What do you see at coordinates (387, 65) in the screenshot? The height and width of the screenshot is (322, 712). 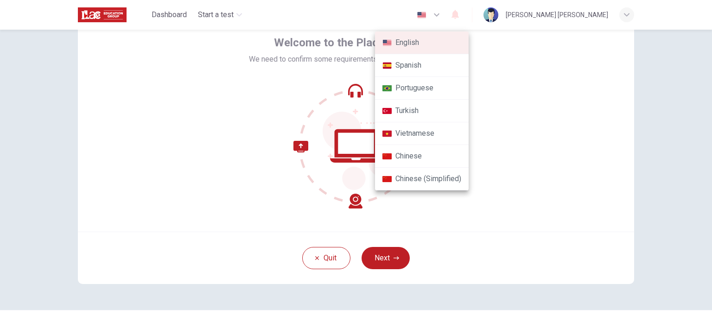 I see `img: es` at bounding box center [387, 65].